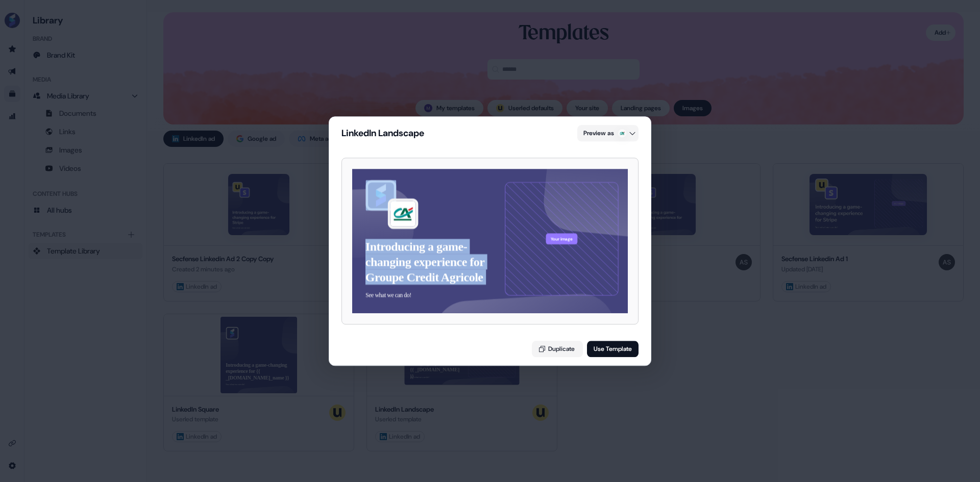  Describe the element at coordinates (428, 261) in the screenshot. I see `p: Introducing a game-changing experience for Groupe Credit Agricole` at that location.